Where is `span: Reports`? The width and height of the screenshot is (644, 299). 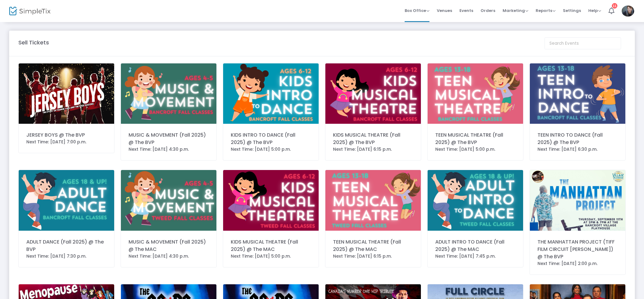
span: Reports is located at coordinates (546, 10).